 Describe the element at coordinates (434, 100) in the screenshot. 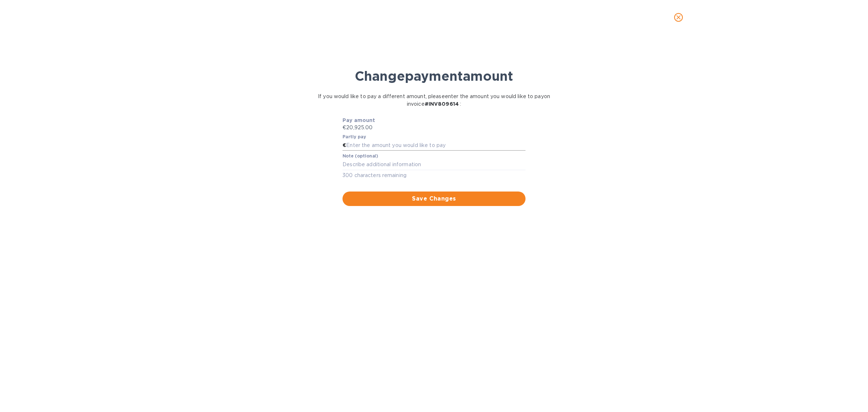

I see `p: If you would like to pay a different amount, please enter the amount you would like to pay on inv...` at that location.